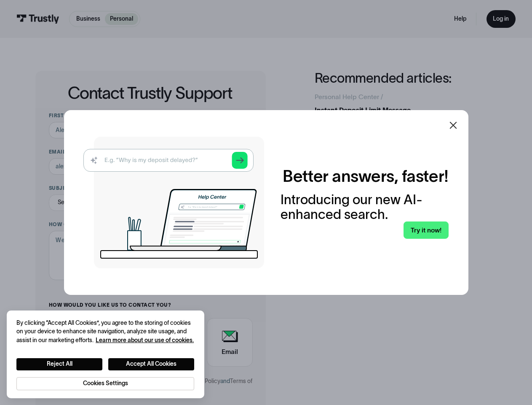  What do you see at coordinates (365, 176) in the screenshot?
I see `h2: Better answers, faster!` at bounding box center [365, 176].